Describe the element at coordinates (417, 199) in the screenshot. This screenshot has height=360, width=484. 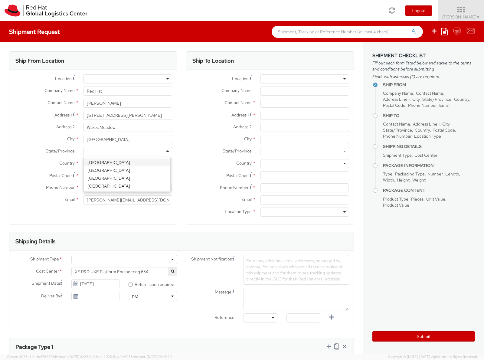
I see `span: Pieces` at that location.